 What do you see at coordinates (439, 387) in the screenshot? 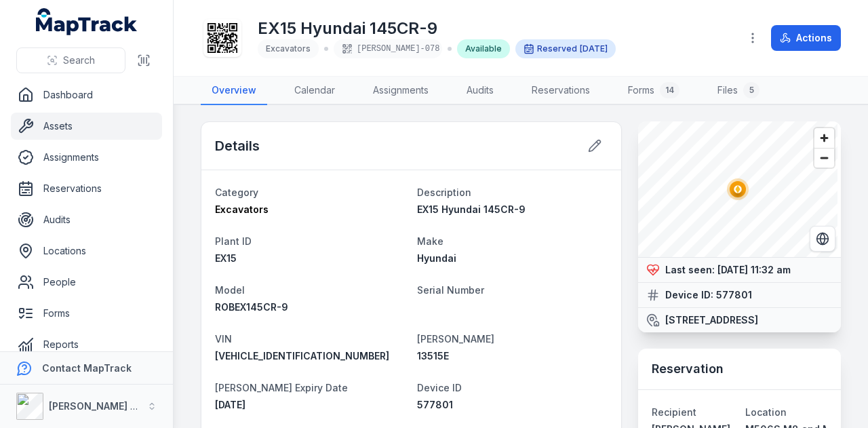
I see `span: Device ID` at bounding box center [439, 387].